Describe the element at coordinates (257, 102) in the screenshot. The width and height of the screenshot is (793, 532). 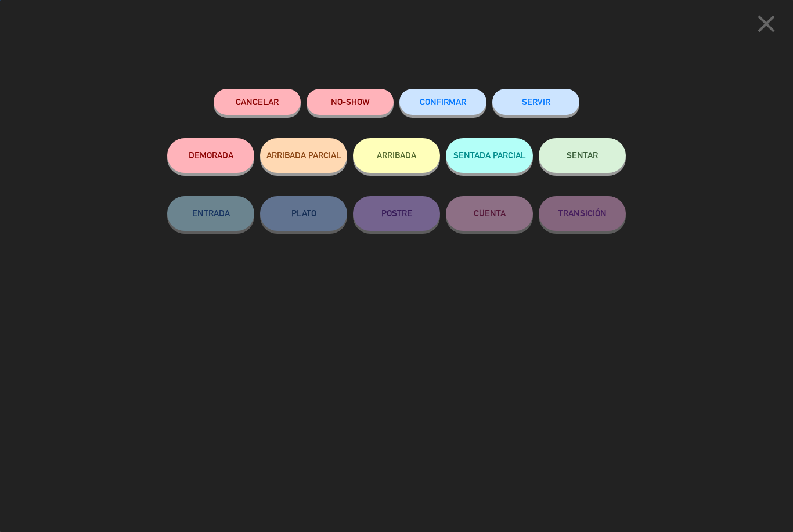
I see `button: Cancelar` at that location.